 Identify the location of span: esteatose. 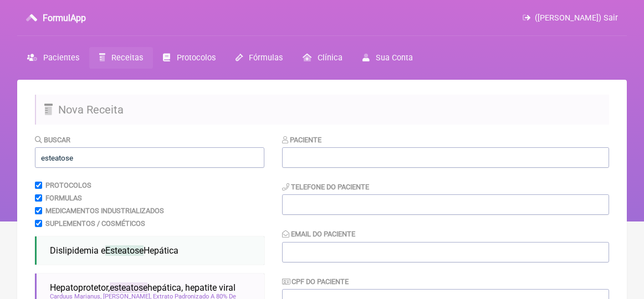
(129, 288).